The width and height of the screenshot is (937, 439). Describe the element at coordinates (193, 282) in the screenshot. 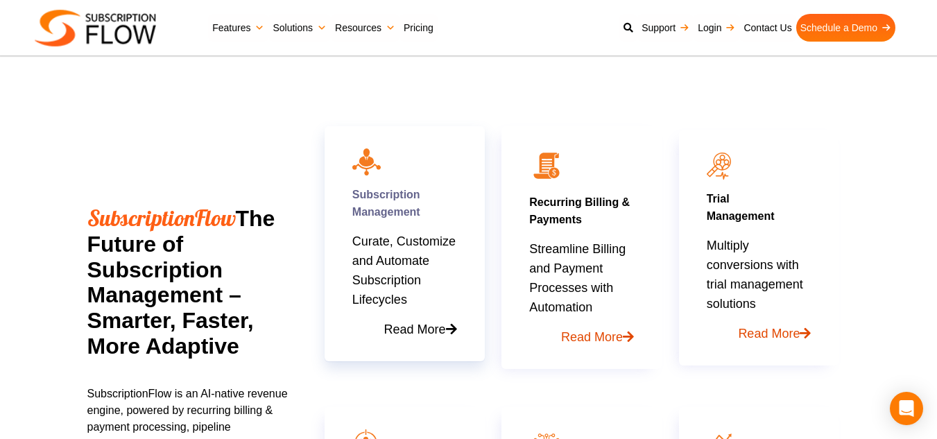

I see `h2: The Future of Subscription Management – Smarter, Faster, More Adaptive` at that location.